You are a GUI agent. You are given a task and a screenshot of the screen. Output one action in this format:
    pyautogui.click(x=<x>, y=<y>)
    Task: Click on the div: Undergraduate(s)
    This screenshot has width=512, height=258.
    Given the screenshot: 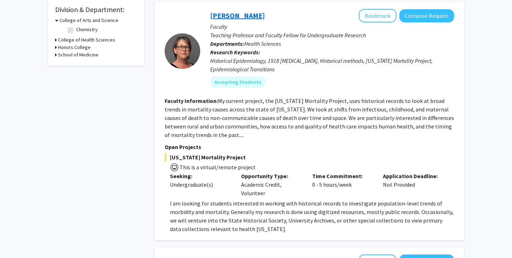 What is the action you would take?
    pyautogui.click(x=200, y=185)
    